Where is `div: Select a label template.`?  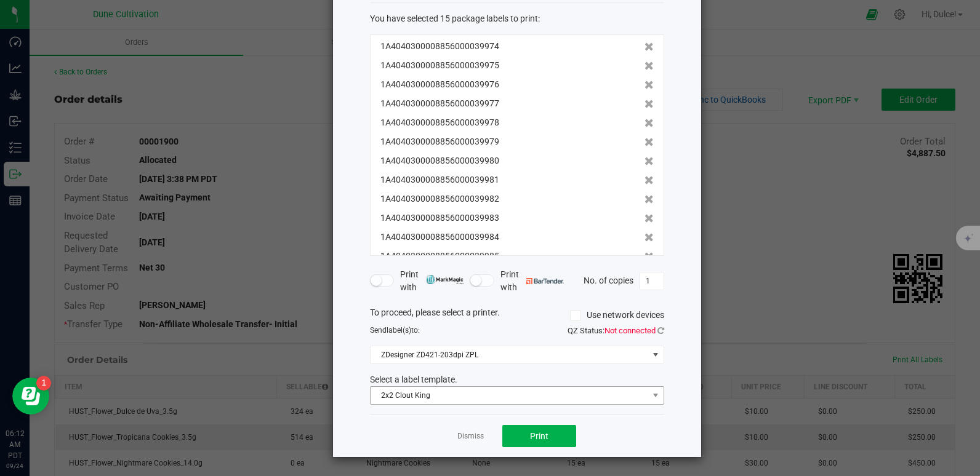
div: Select a label template. is located at coordinates (517, 379).